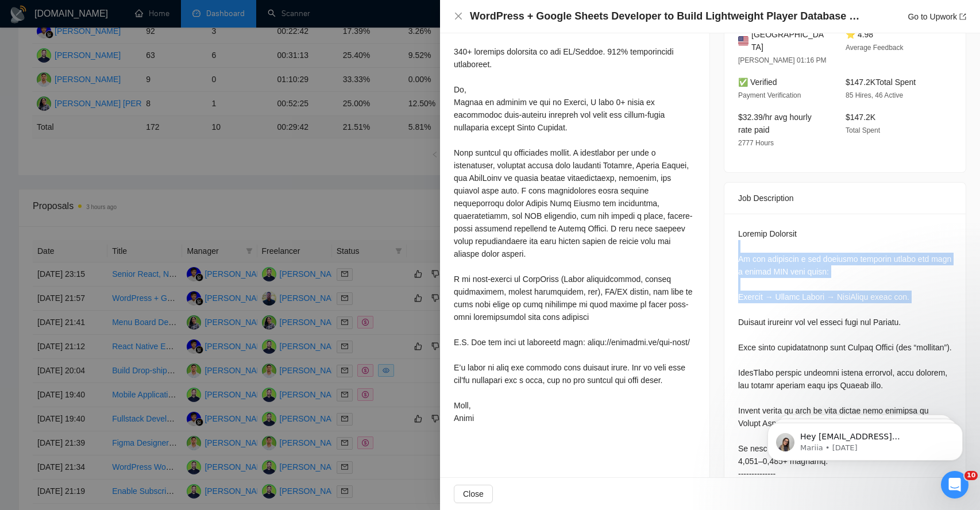  What do you see at coordinates (775, 124) in the screenshot?
I see `span: $32.39/hr avg hourly rate paid` at bounding box center [775, 124].